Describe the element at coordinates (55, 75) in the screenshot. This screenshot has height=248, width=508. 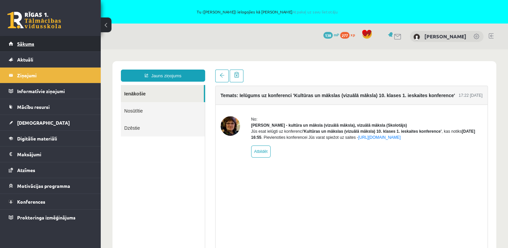
I see `legend: Ziņojumi` at that location.